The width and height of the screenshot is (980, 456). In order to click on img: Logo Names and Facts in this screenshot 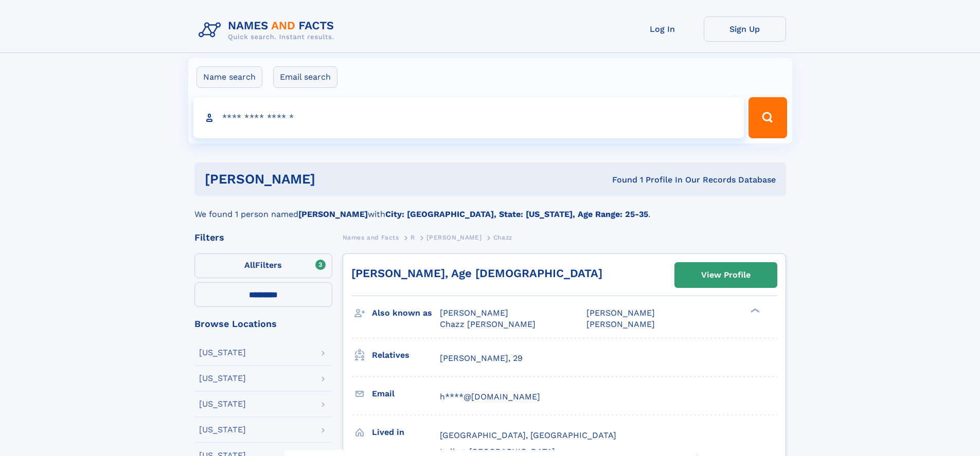, I will do `click(269, 31)`.